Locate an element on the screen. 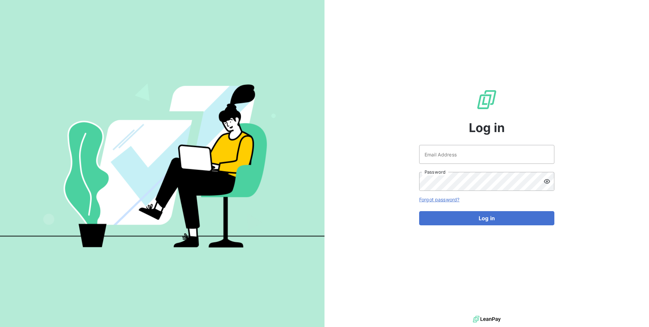  img: LeanPay Logo is located at coordinates (487, 100).